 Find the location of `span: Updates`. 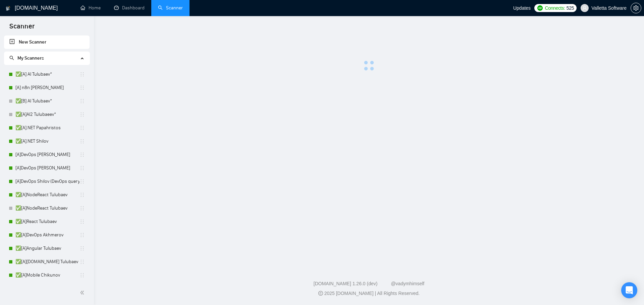

span: Updates is located at coordinates (522, 8).